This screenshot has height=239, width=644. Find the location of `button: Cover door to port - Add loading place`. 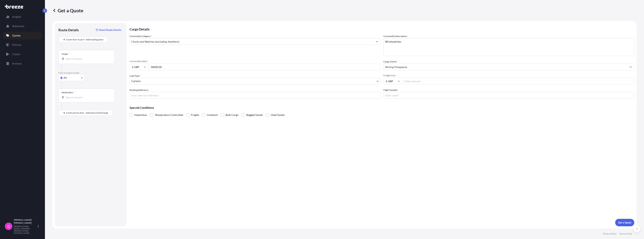

button: Cover door to port - Add loading place is located at coordinates (83, 40).